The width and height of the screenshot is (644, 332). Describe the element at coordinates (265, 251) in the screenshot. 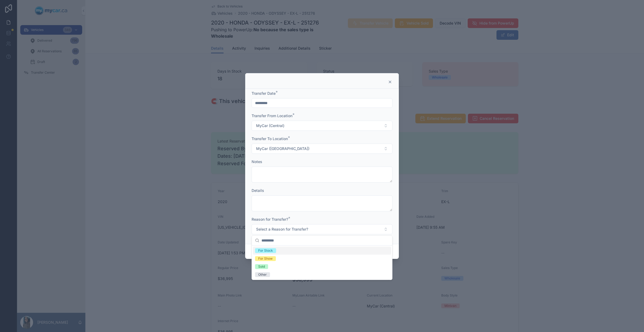

I see `div: For Stock` at that location.